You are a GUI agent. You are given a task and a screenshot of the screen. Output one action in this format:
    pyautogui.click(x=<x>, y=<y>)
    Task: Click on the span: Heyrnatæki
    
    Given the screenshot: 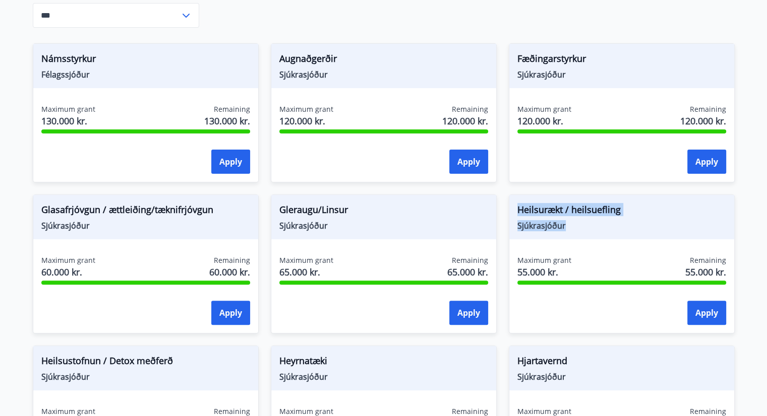 What is the action you would take?
    pyautogui.click(x=384, y=363)
    